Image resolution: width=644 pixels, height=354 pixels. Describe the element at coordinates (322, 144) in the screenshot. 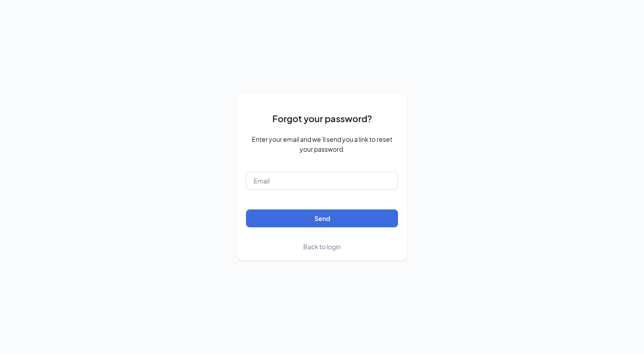

I see `span: Enter your email and we’ll send you a link to reset your password.` at that location.